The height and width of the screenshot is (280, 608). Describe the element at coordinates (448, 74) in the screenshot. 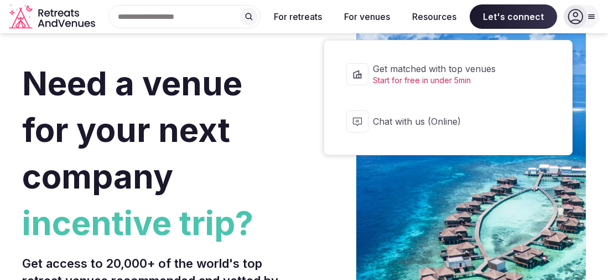

I see `a: Get matched with top venuesStart for free in under 5min` at that location.